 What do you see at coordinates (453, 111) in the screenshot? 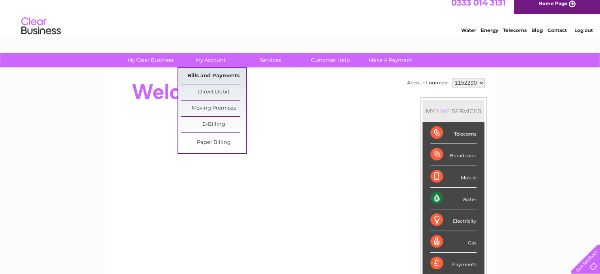
I see `div: MY SERVICES` at bounding box center [453, 111].